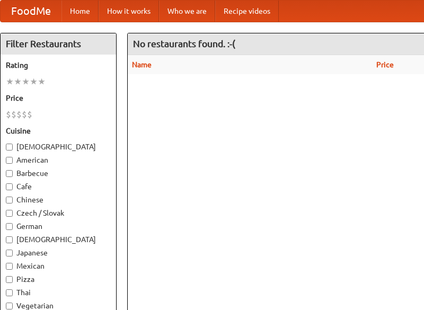 The width and height of the screenshot is (424, 310). Describe the element at coordinates (9, 306) in the screenshot. I see `input: Vegetarian` at that location.